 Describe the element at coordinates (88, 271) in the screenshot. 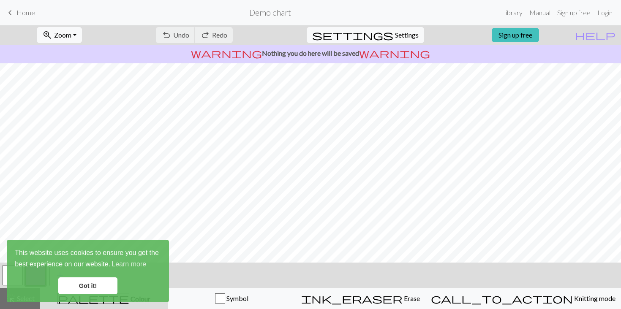

I see `div: cookieconsent` at that location.